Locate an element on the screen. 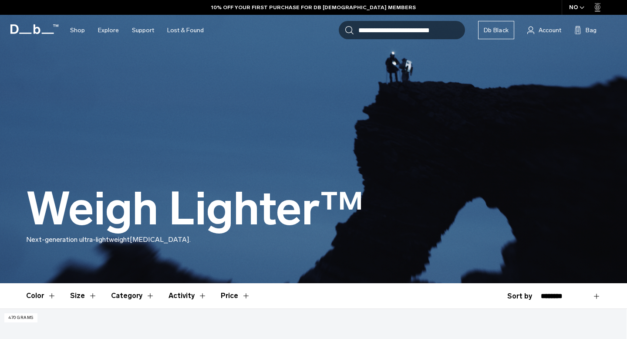 This screenshot has width=627, height=339. p: 470 grams is located at coordinates (21, 318).